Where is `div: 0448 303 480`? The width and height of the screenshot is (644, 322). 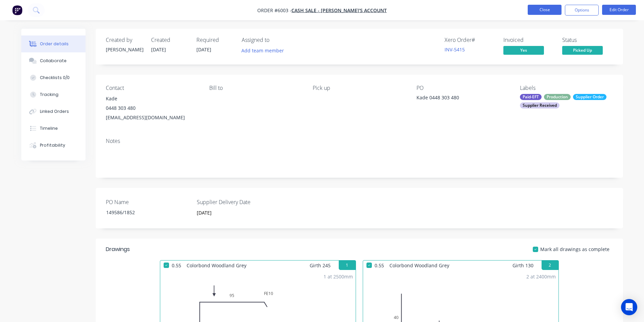
div: 0448 303 480 is located at coordinates (152, 108).